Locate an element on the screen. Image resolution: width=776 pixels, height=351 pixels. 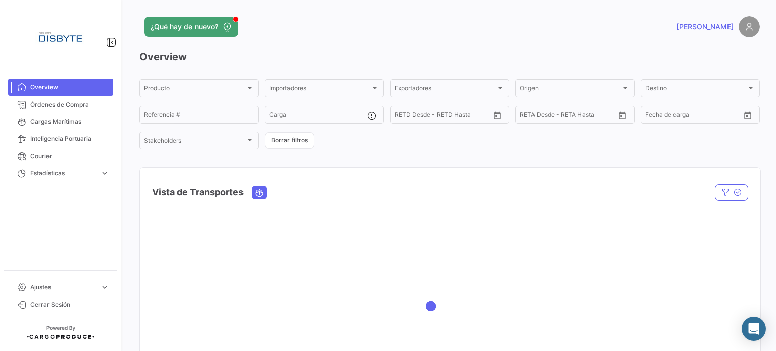
button: ¿Qué hay de nuevo? is located at coordinates (191, 27).